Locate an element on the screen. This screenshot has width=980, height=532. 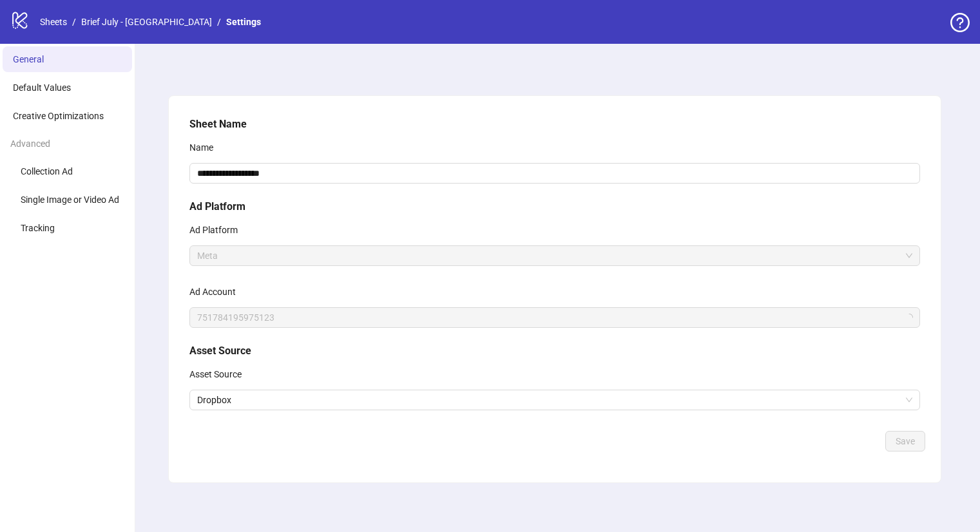
span: Creative Optimizations is located at coordinates (58, 116).